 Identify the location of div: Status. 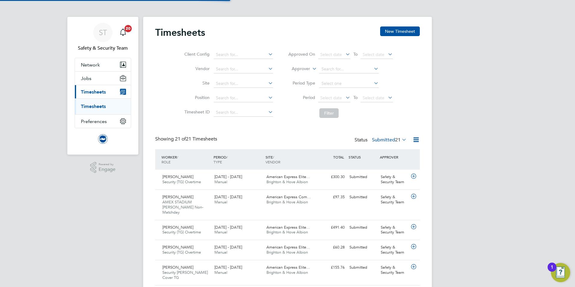
(381, 140).